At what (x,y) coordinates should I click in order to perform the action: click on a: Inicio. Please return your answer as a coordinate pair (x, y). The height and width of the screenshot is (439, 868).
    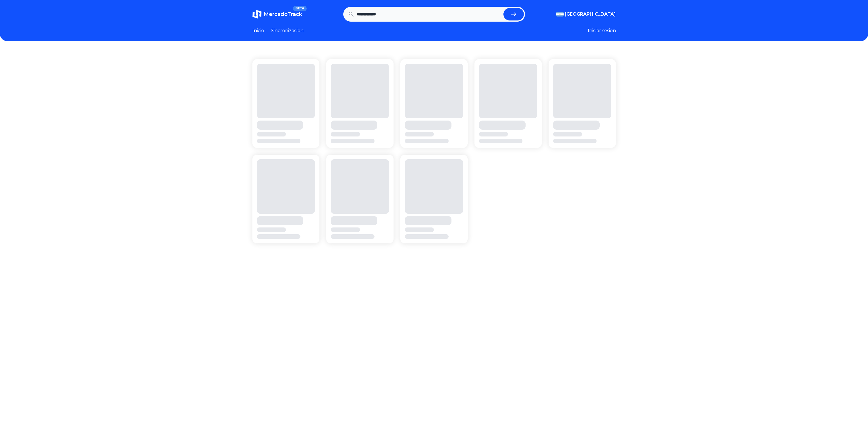
    Looking at the image, I should click on (258, 31).